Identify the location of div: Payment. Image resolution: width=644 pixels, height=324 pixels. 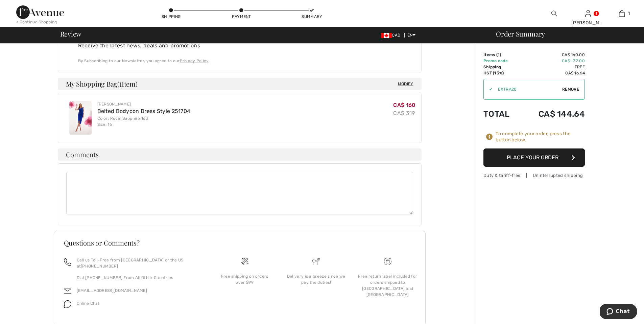
(241, 17).